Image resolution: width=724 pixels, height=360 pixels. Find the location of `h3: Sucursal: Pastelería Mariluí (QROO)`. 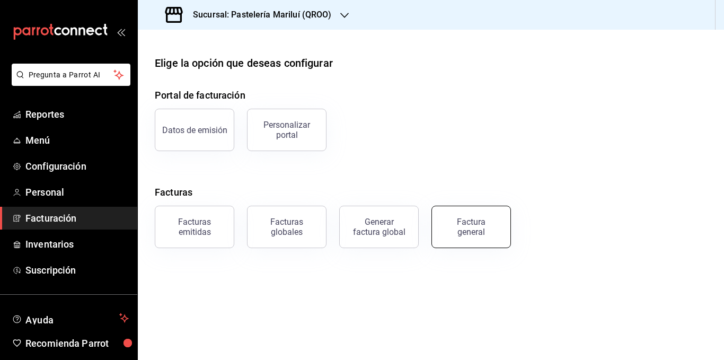

h3: Sucursal: Pastelería Mariluí (QROO) is located at coordinates (258, 15).